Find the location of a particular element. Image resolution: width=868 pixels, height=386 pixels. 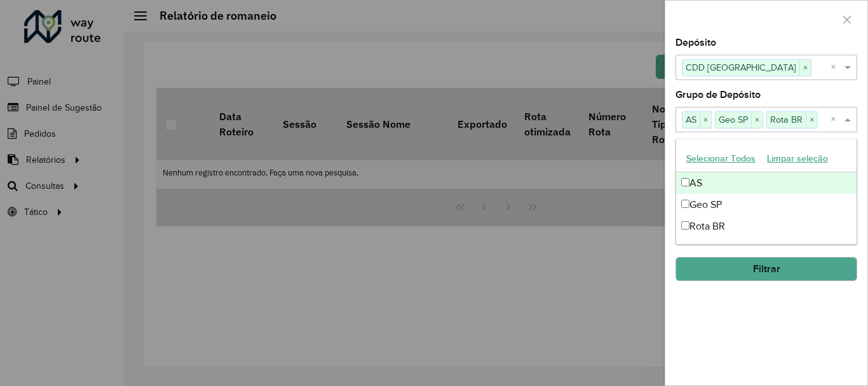

label: Grupo de Depósito is located at coordinates (718, 94).